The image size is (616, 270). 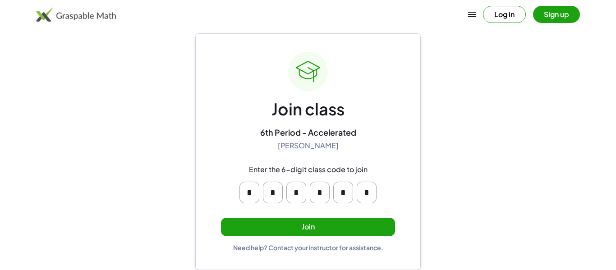 I want to click on input: Please enter OTP character 3, so click(x=296, y=192).